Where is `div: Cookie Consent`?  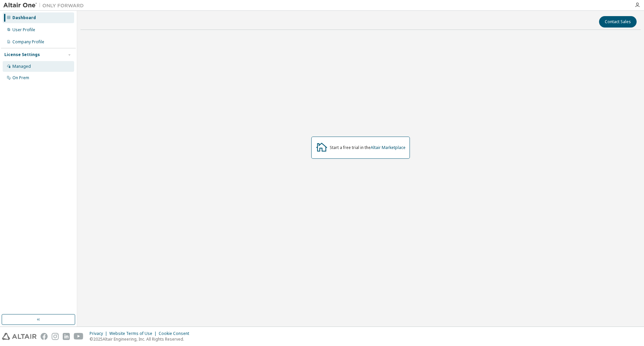
div: Cookie Consent is located at coordinates (176, 333).